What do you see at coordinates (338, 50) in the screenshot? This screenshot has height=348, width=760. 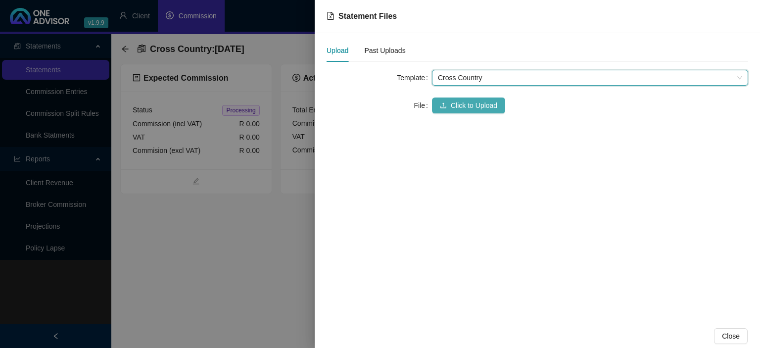 I see `div: Upload` at bounding box center [338, 50].